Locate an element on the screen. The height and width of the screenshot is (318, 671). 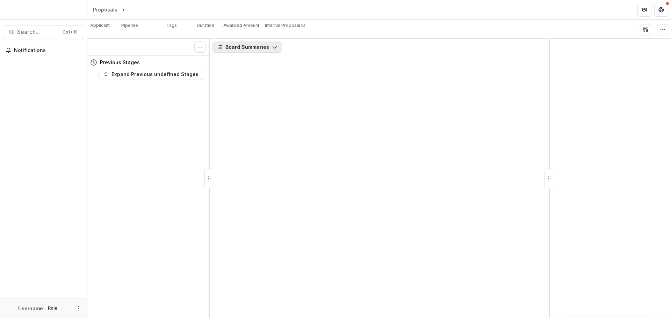
h4: Previous Stages is located at coordinates (120, 62).